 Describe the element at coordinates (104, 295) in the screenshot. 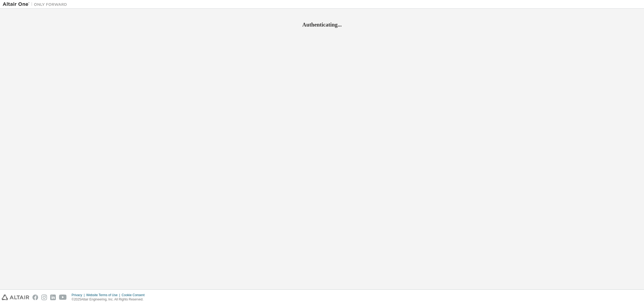

I see `div: Website Terms of Use` at that location.